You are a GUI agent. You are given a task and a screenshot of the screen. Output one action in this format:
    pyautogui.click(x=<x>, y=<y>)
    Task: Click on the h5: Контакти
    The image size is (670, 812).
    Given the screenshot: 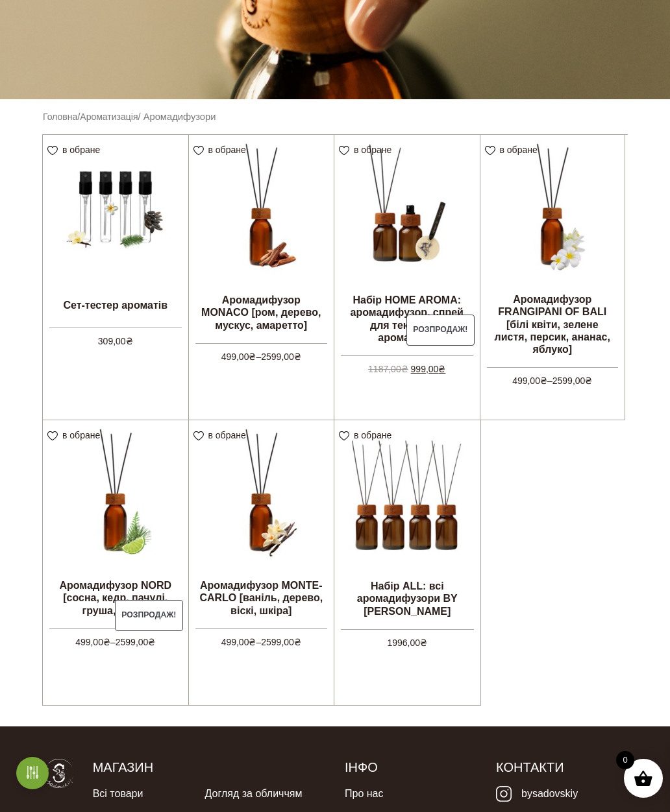 What is the action you would take?
    pyautogui.click(x=561, y=767)
    